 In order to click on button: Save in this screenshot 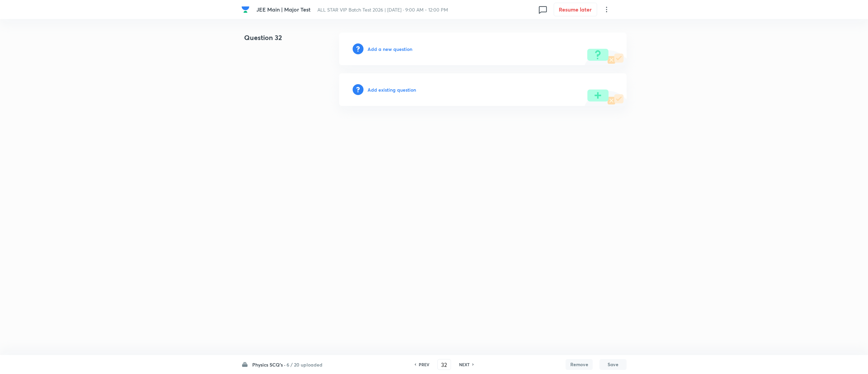, I will do `click(613, 364)`.